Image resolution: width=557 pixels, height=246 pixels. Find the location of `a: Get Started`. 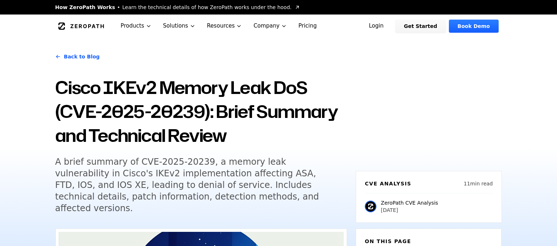

a: Get Started is located at coordinates (421, 26).